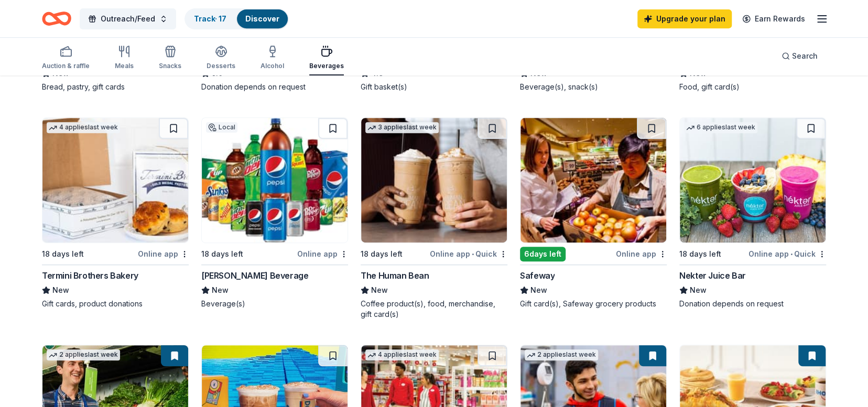  What do you see at coordinates (799, 56) in the screenshot?
I see `button: Search` at bounding box center [799, 56].